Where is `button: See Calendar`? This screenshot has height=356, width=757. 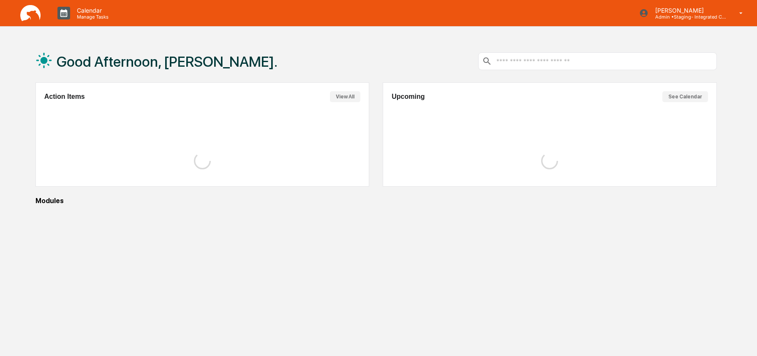
button: See Calendar is located at coordinates (685, 97).